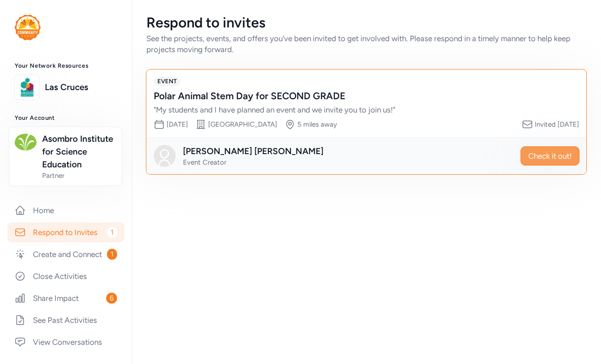  What do you see at coordinates (66, 342) in the screenshot?
I see `a: View Conversations` at bounding box center [66, 342].